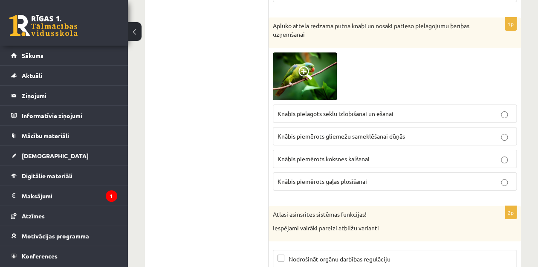 The image size is (538, 267). What do you see at coordinates (504, 182) in the screenshot?
I see `input: Knābis piemērots gaļas plosīšanai` at bounding box center [504, 182].